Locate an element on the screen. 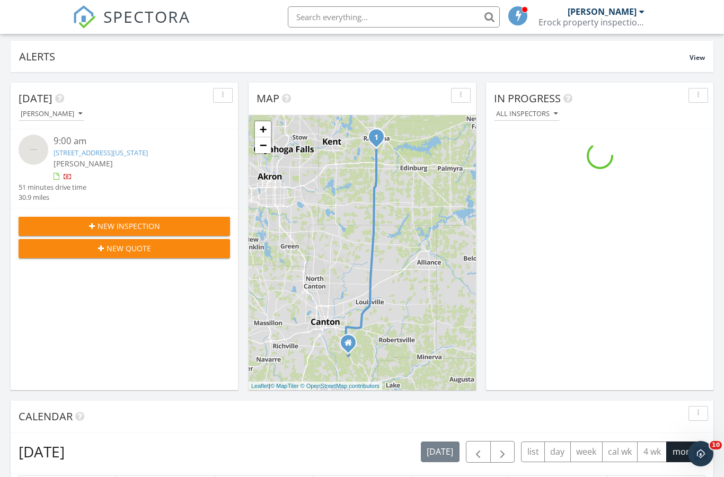 This screenshot has width=724, height=477. img: streetview is located at coordinates (33, 150).